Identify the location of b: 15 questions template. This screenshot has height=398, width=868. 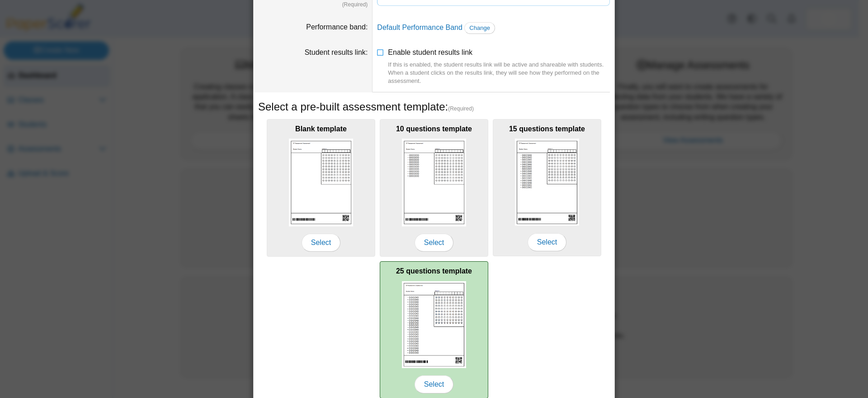
(548, 129).